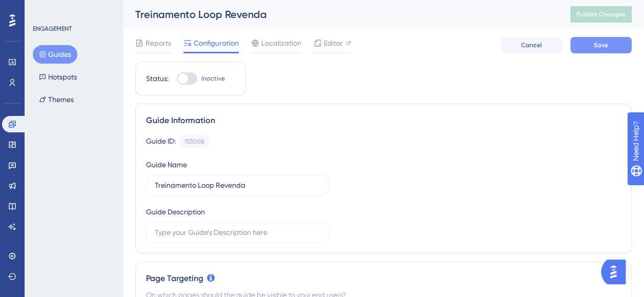 The image size is (644, 297). Describe the element at coordinates (531, 45) in the screenshot. I see `span: Cancel` at that location.